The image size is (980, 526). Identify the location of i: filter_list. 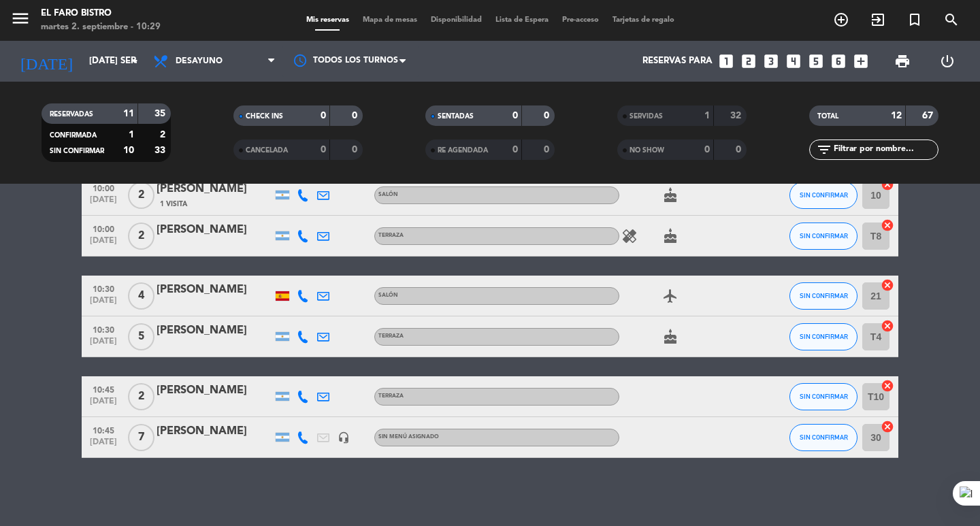
(824, 150).